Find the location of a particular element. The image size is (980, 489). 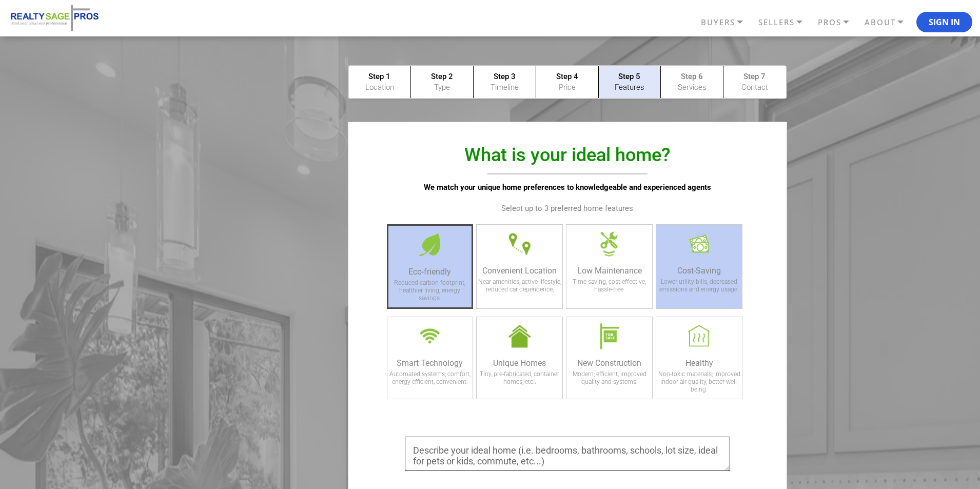

p: Step 2 is located at coordinates (442, 76).